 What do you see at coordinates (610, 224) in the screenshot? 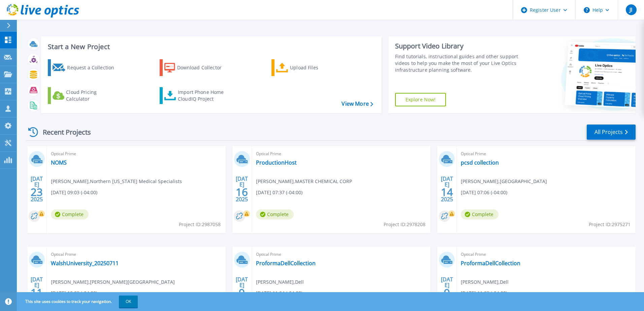
I see `span: Project ID: 2975271` at bounding box center [610, 224].